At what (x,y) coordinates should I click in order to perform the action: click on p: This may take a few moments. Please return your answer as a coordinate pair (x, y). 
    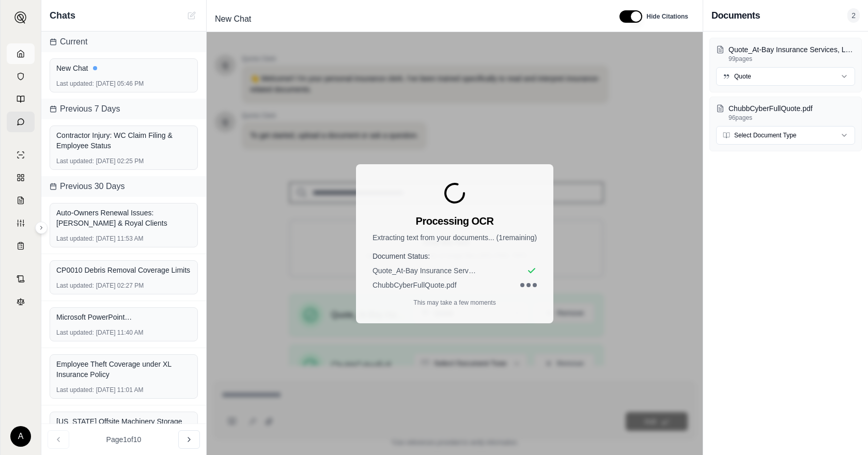
    Looking at the image, I should click on (454, 303).